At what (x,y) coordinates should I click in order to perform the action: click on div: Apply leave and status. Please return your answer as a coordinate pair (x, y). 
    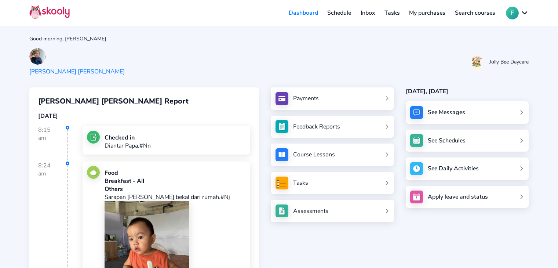
    Looking at the image, I should click on (458, 197).